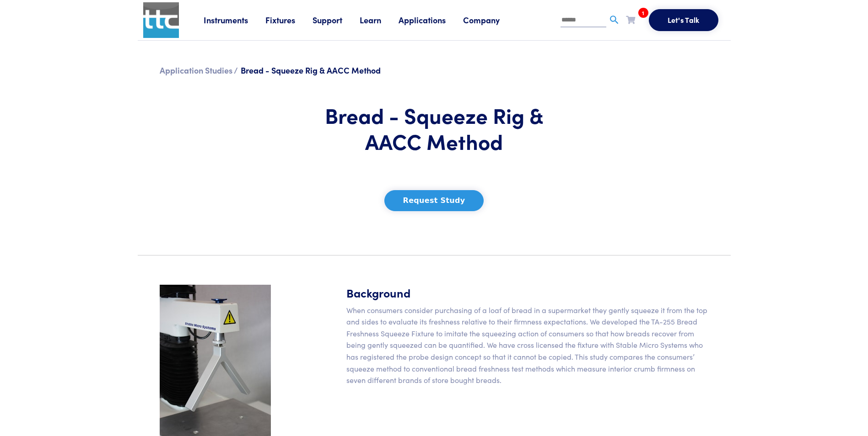 This screenshot has width=868, height=436. What do you see at coordinates (234, 19) in the screenshot?
I see `a: Instruments` at bounding box center [234, 19].